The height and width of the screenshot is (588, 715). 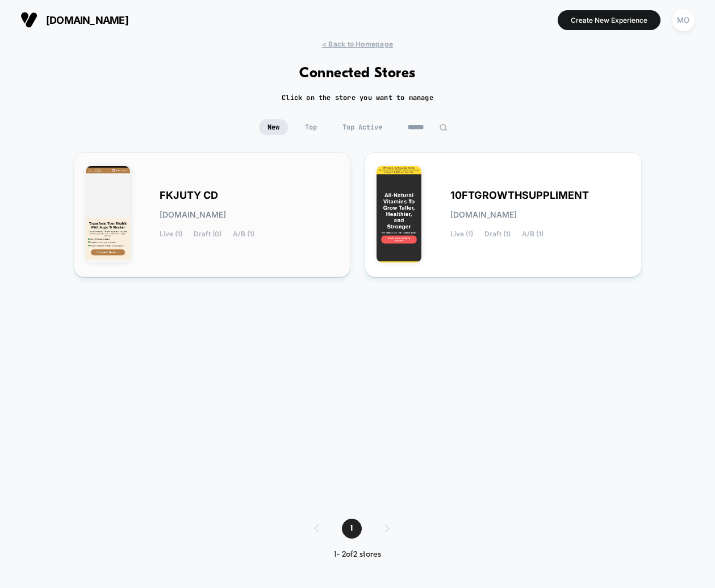 What do you see at coordinates (357, 44) in the screenshot?
I see `span: < Back to Homepage` at bounding box center [357, 44].